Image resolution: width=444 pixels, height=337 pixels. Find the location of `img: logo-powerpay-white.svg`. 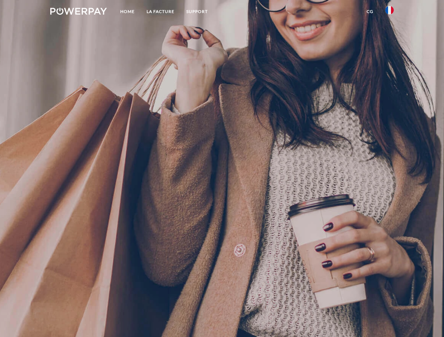

img: logo-powerpay-white.svg is located at coordinates (78, 11).